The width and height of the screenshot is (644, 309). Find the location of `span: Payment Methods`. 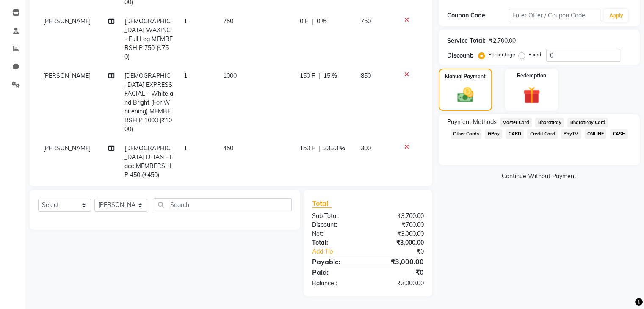

span: Payment Methods is located at coordinates (472, 122).